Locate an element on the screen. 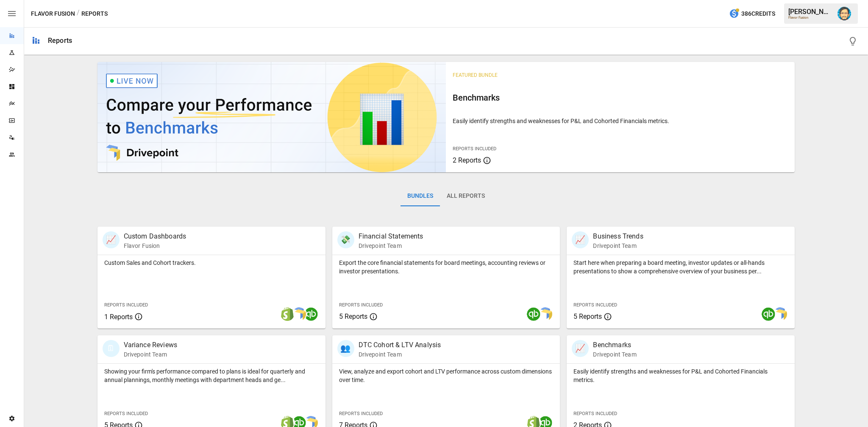 This screenshot has width=868, height=427. p: Showing your firm's performance compared to plans is ideal for quarterly and annual plannings, mo... is located at coordinates (211, 376).